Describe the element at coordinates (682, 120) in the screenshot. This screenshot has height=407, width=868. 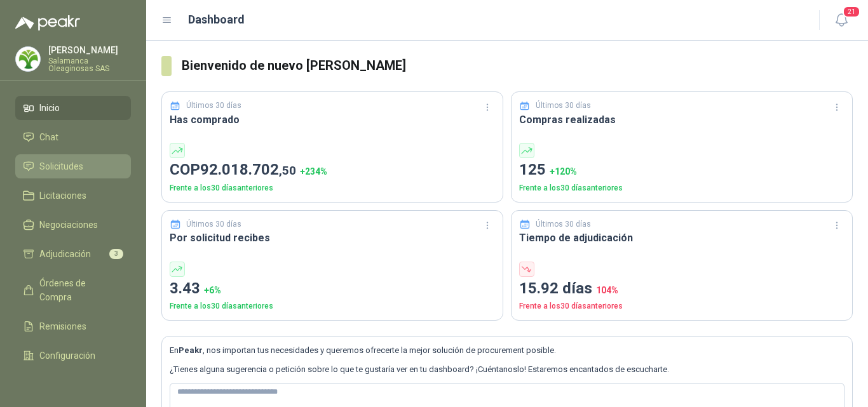
I see `h3: Compras realizadas` at that location.